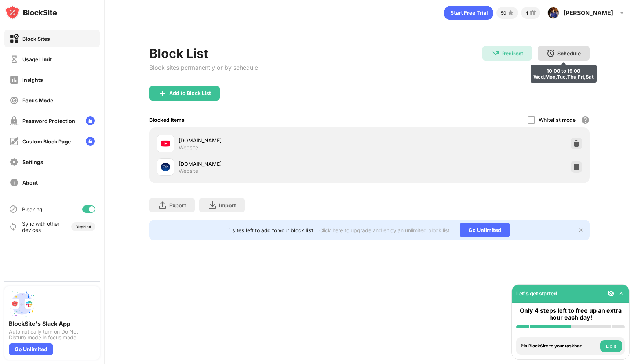 The height and width of the screenshot is (364, 634). What do you see at coordinates (31, 12) in the screenshot?
I see `img: logo-blocksite.svg` at bounding box center [31, 12].